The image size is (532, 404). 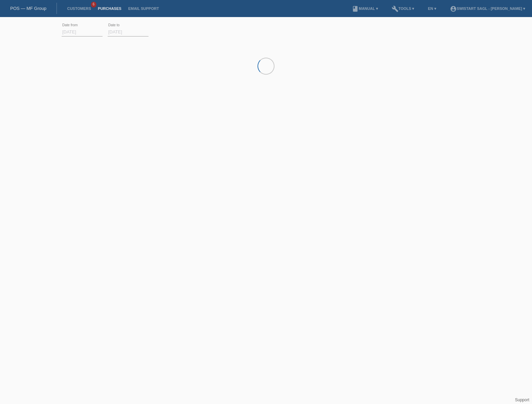 What do you see at coordinates (365, 8) in the screenshot?
I see `a: bookManual ▾` at bounding box center [365, 8].